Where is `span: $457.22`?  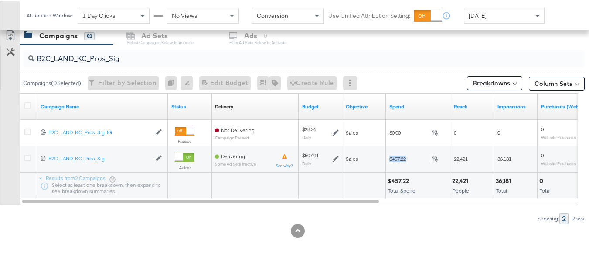
span: $457.22 is located at coordinates (408, 157).